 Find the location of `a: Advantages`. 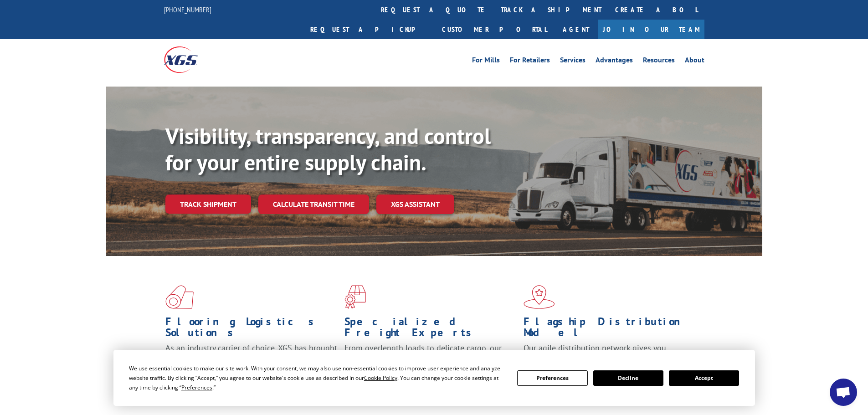

a: Advantages is located at coordinates (614, 62).